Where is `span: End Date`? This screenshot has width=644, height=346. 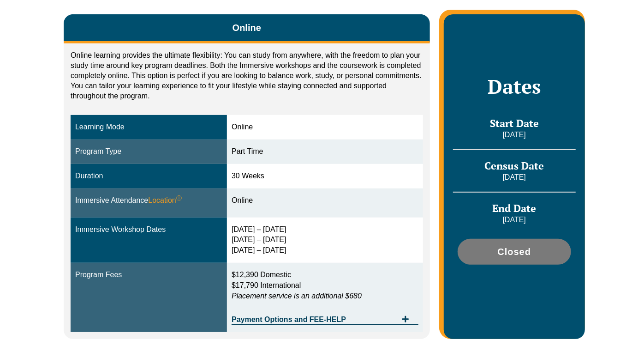
span: End Date is located at coordinates (514, 208).